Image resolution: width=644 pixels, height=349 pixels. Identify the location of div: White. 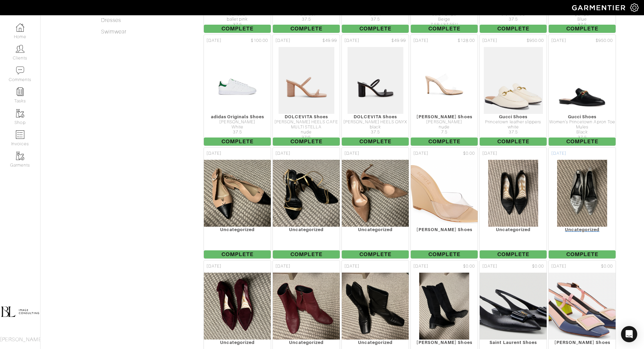
(237, 127).